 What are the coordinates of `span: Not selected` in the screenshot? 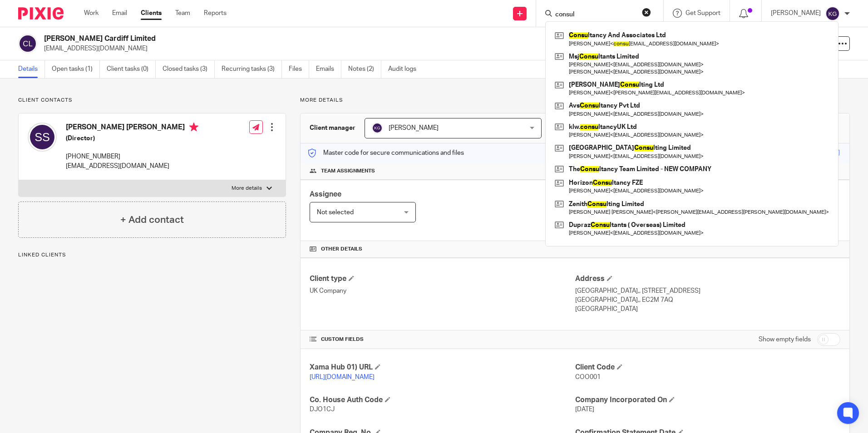 It's located at (335, 212).